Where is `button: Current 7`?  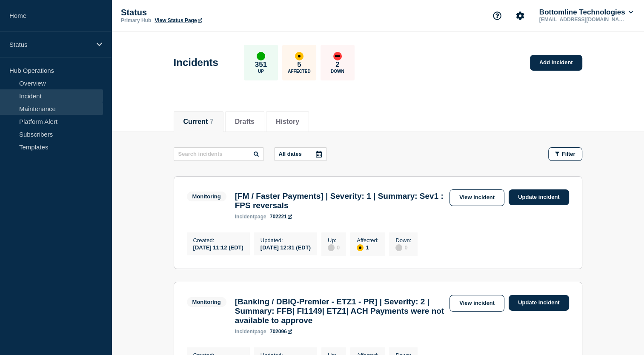
button: Current 7 is located at coordinates (198, 122).